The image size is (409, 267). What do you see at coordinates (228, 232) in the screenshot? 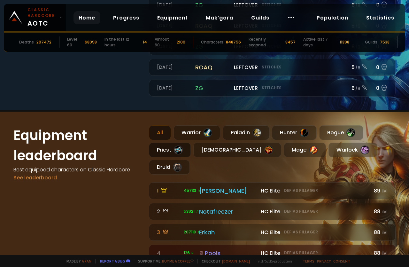
I see `div: Erkah` at bounding box center [228, 232].